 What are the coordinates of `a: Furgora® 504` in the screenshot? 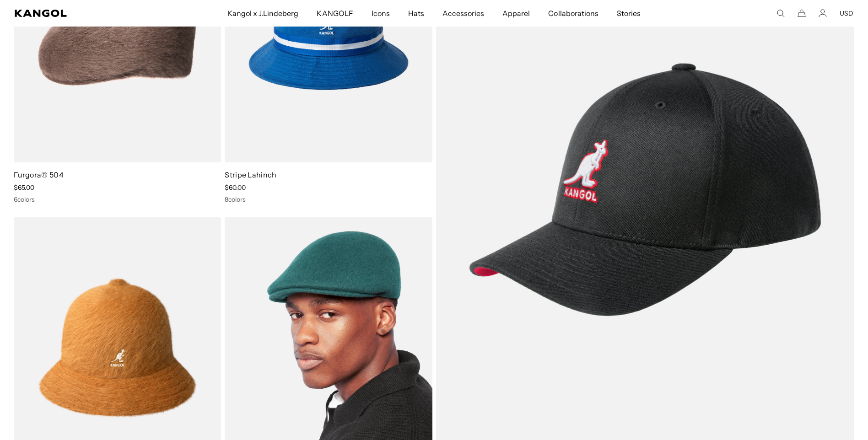 It's located at (39, 174).